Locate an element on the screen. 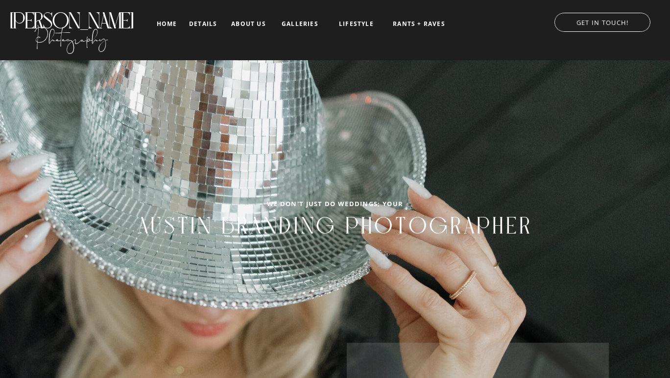  a: details is located at coordinates (203, 24).